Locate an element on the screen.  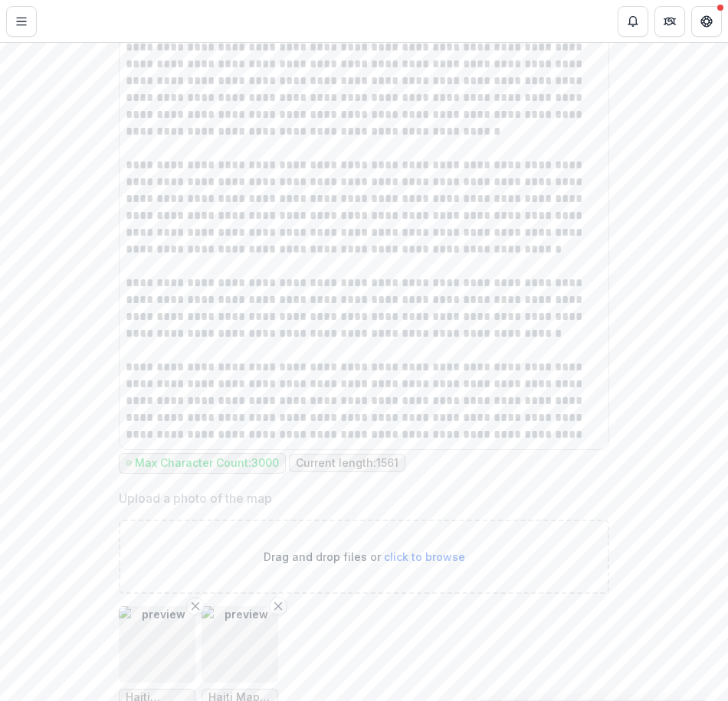
p: Drag and drop files or is located at coordinates (364, 556).